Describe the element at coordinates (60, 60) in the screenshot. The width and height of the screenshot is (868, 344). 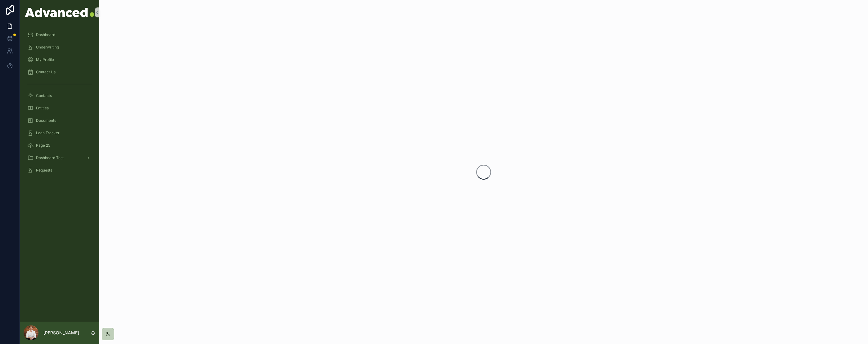
I see `a: My Profile` at that location.